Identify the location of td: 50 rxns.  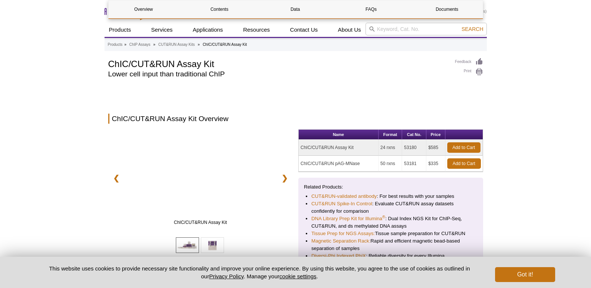
(390, 164).